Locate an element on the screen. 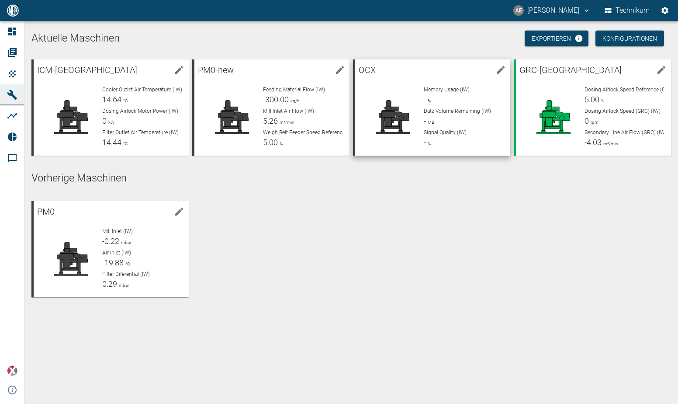  button: Konfigurationen is located at coordinates (630, 38).